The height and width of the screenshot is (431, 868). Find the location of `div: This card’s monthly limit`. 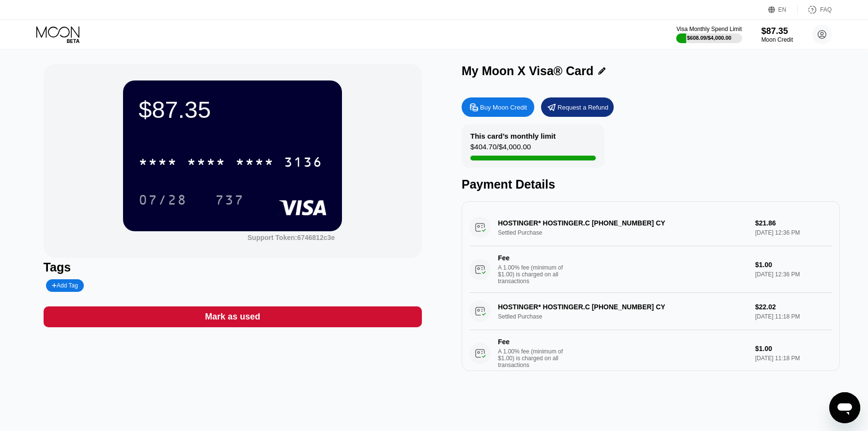

div: This card’s monthly limit is located at coordinates (513, 136).